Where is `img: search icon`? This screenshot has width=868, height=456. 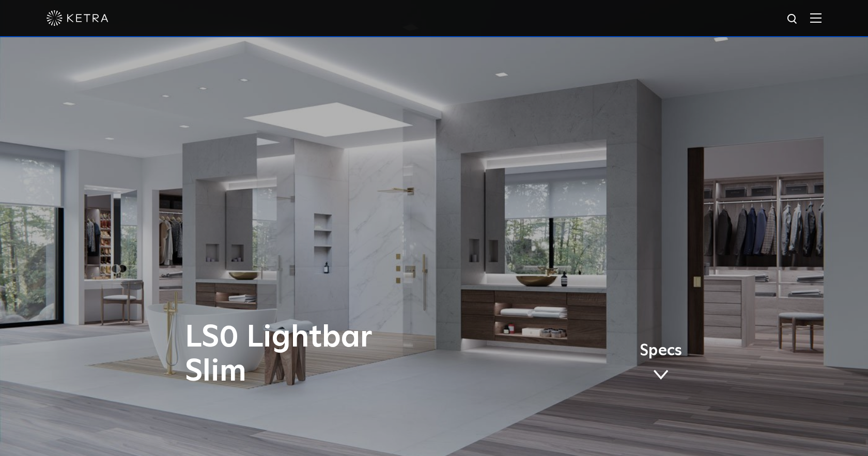 img: search icon is located at coordinates (793, 19).